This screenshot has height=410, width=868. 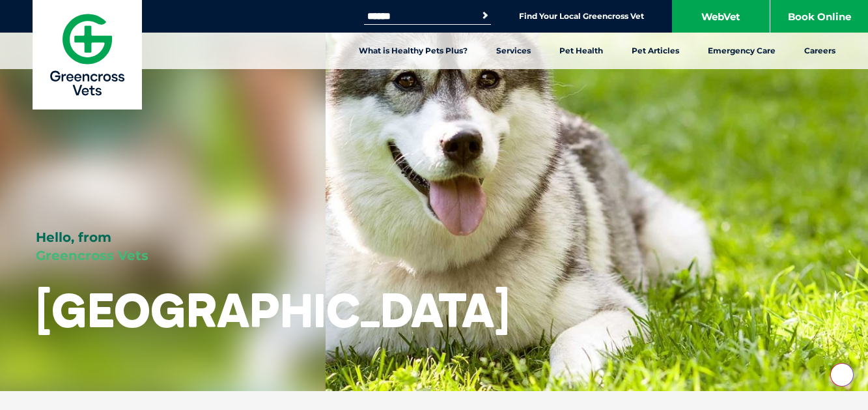 I want to click on a: Emergency Care, so click(x=742, y=51).